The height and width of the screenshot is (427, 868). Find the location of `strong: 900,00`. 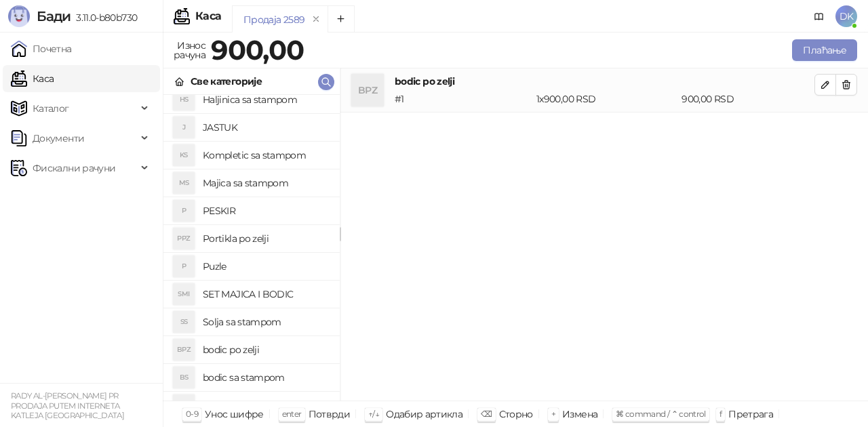

strong: 900,00 is located at coordinates (257, 49).